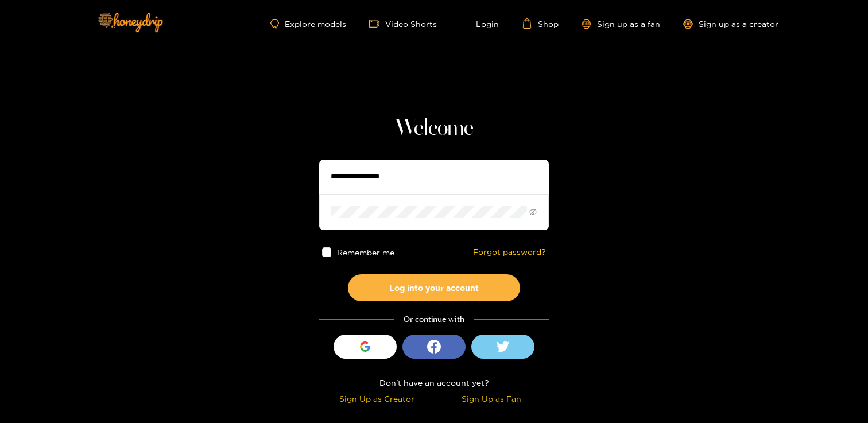 The width and height of the screenshot is (868, 423). What do you see at coordinates (434, 382) in the screenshot?
I see `div: Don't have an account yet?` at bounding box center [434, 382].